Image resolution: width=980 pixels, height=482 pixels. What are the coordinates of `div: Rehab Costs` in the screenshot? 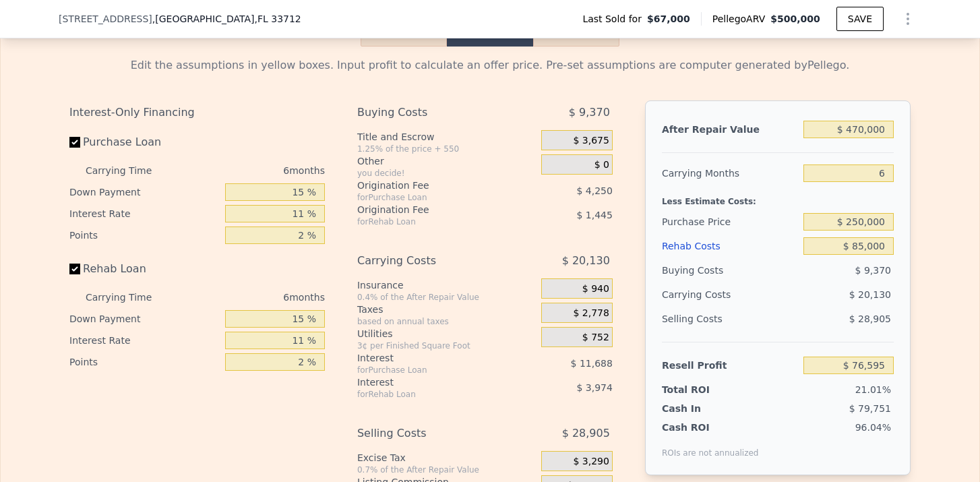 It's located at (730, 246).